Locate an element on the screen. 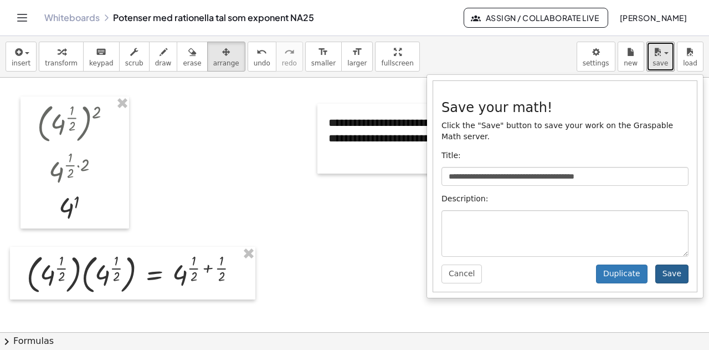 This screenshot has width=709, height=350. i: keyboard is located at coordinates (101, 52).